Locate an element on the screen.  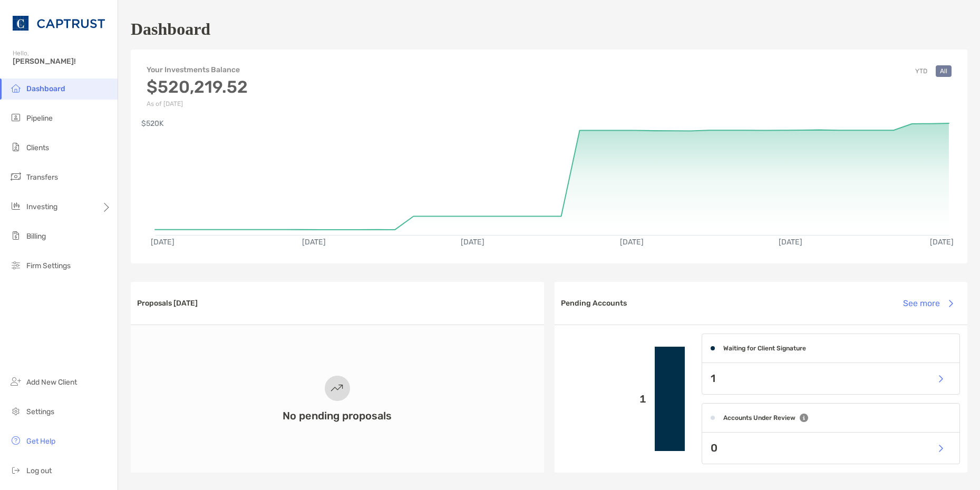
img: logout icon is located at coordinates (16, 470).